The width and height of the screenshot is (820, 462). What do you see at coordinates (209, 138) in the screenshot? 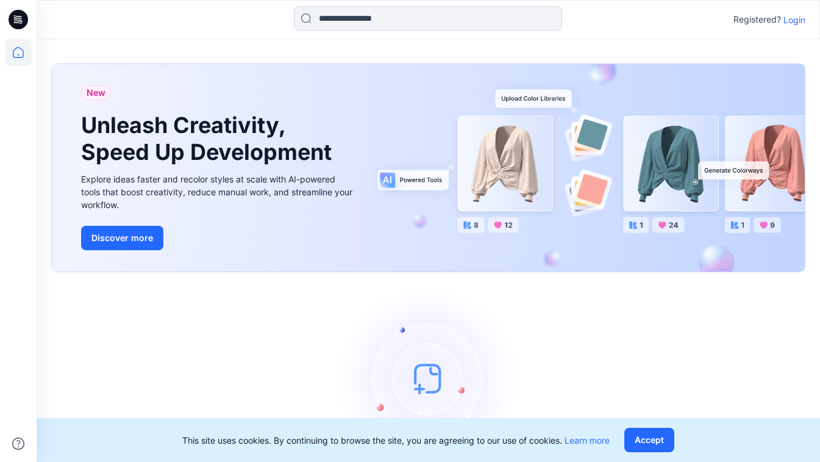
I see `h1: Unleash Creativity, Speed Up Development` at bounding box center [209, 138].